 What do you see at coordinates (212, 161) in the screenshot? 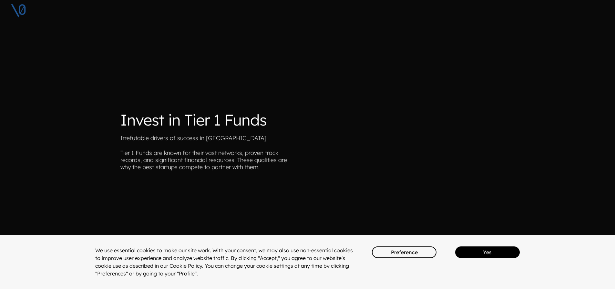
I see `p: Tier 1 Funds are known for their vast networks, proven track records, and significant financial r...` at bounding box center [212, 161].